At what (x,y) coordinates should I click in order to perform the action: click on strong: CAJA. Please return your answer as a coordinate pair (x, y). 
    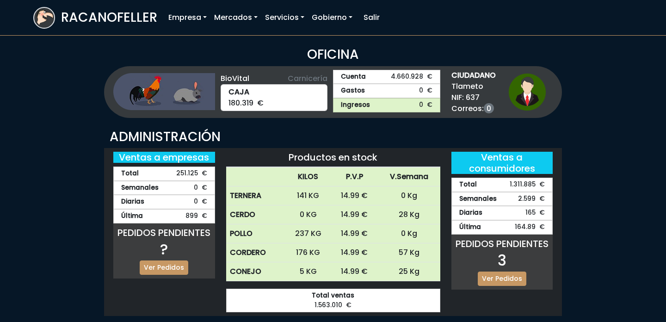
    Looking at the image, I should click on (274, 92).